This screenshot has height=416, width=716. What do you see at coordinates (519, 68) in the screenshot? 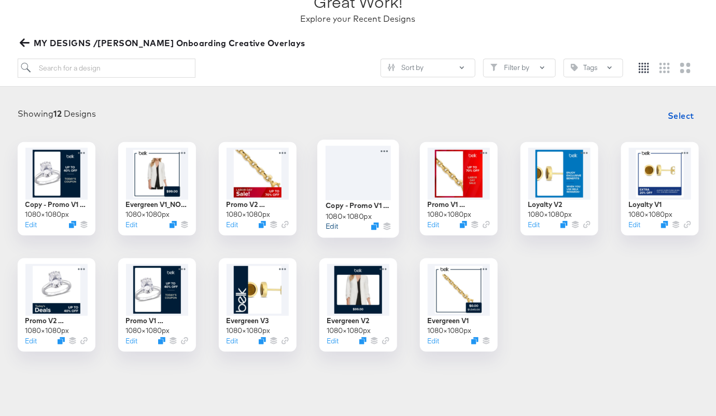
I see `button: FilterFilter by` at bounding box center [519, 68].